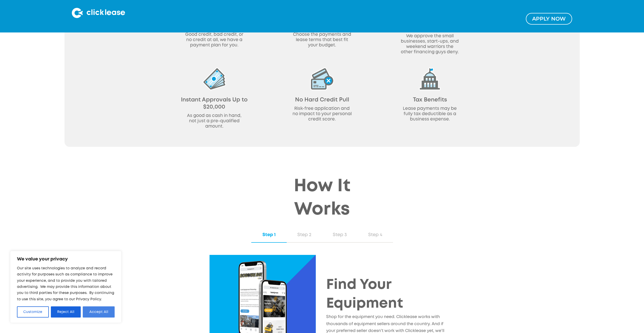 The width and height of the screenshot is (644, 333). What do you see at coordinates (66, 283) in the screenshot?
I see `span: Our site uses technologies to analyze and record activity for purposes such as compliance to impr...` at bounding box center [66, 283].